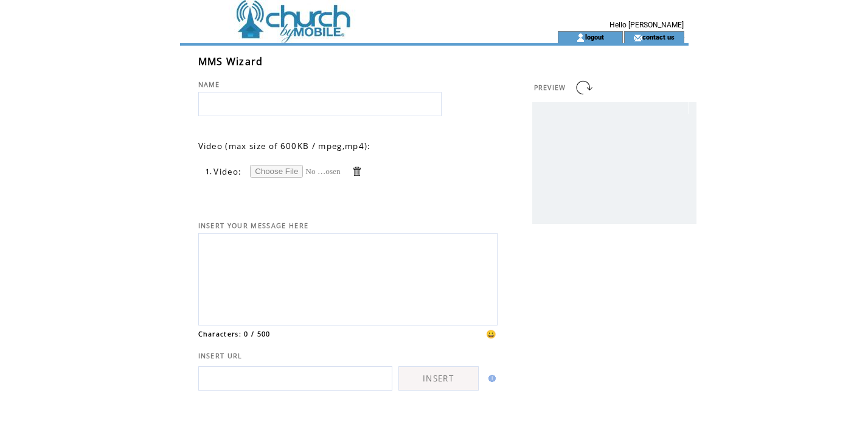 The image size is (868, 421). I want to click on span: 1., so click(210, 172).